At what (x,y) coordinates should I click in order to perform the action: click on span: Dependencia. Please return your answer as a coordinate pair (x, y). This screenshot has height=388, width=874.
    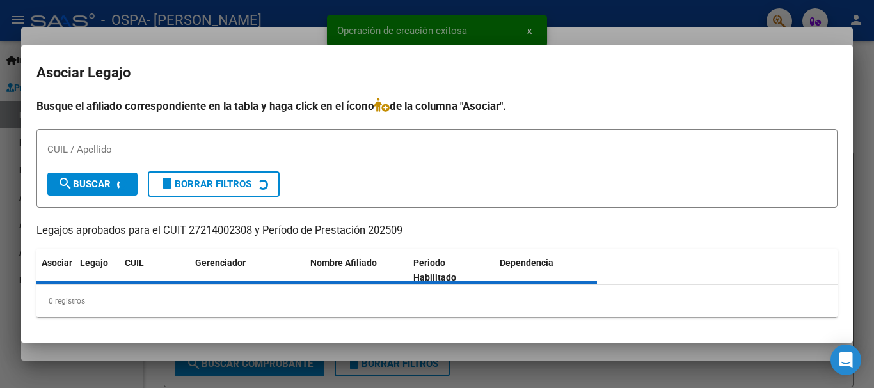
    Looking at the image, I should click on (527, 263).